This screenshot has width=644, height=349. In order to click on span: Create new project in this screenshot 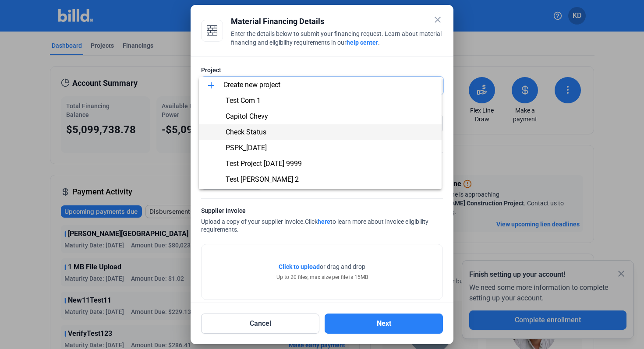, I will do `click(320, 85)`.